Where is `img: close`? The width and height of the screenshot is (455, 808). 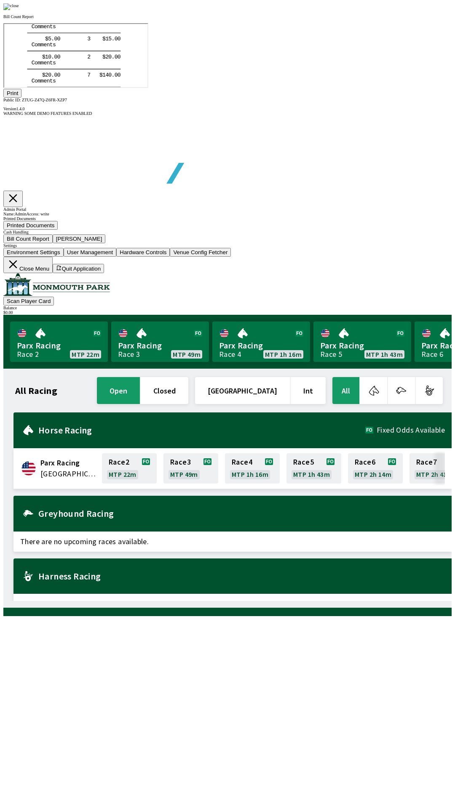 img: close is located at coordinates (11, 7).